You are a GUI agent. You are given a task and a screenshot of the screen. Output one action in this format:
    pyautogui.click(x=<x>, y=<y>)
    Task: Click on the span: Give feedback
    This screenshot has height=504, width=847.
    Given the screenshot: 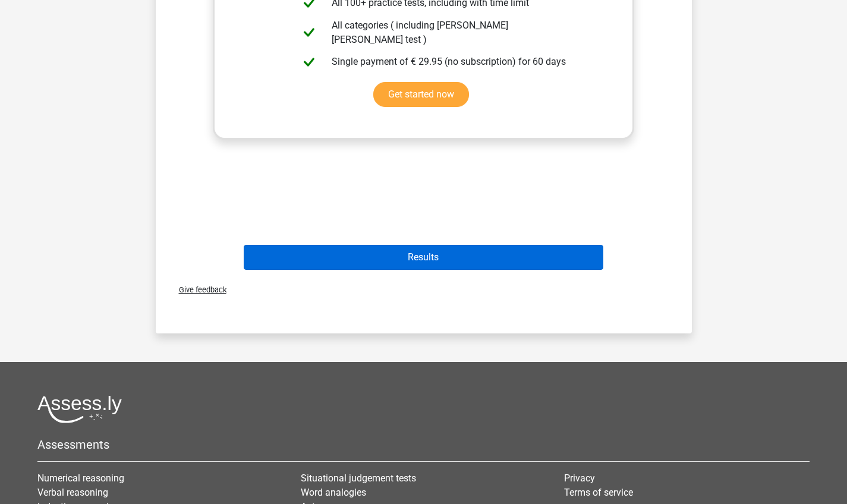 What is the action you would take?
    pyautogui.click(x=198, y=289)
    